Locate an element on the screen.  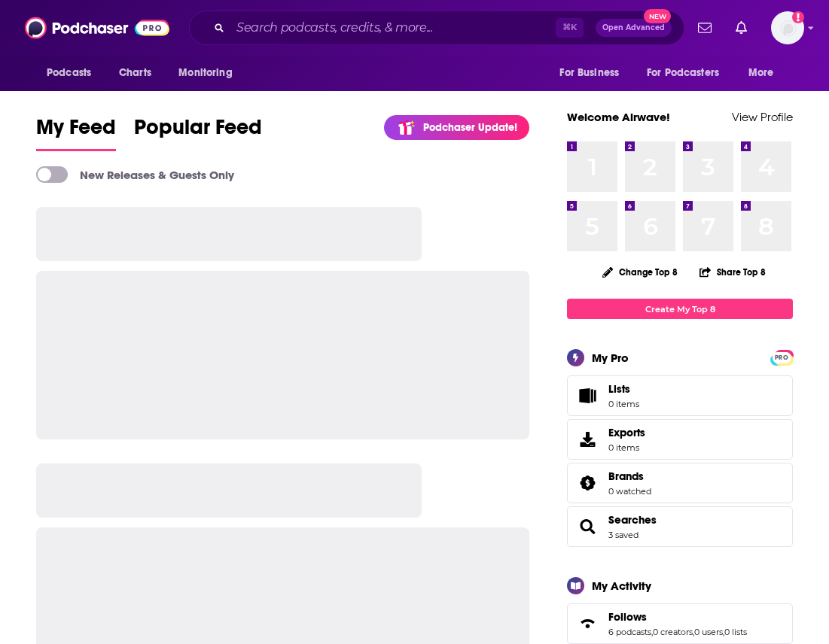
span: Charts is located at coordinates (135, 73).